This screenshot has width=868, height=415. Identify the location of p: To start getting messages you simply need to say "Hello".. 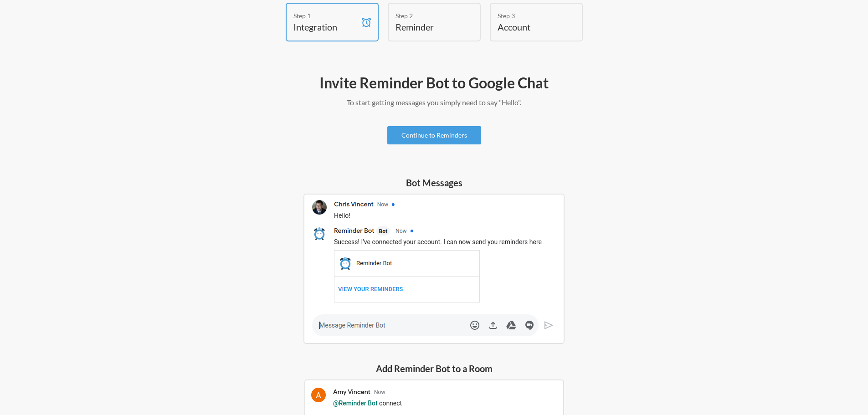
(434, 103).